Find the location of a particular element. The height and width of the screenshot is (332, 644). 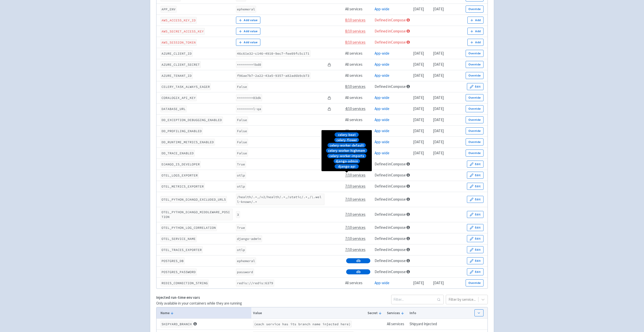

code: django-admin is located at coordinates (249, 239).